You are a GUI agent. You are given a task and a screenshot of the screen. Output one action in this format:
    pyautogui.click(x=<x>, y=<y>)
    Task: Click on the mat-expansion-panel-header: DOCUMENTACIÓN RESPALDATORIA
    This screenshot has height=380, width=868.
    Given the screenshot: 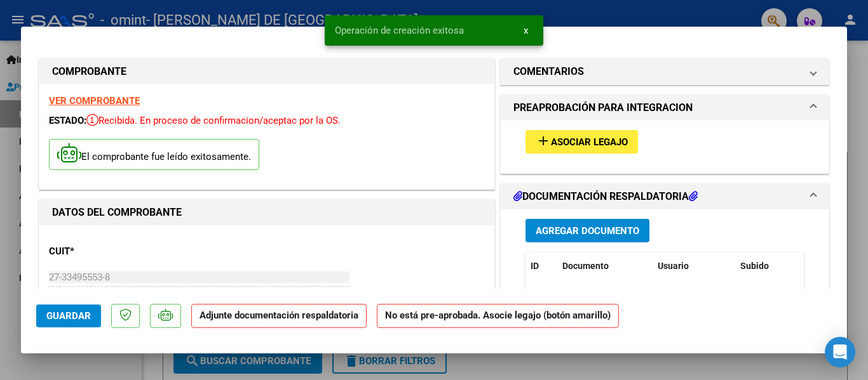 What is the action you would take?
    pyautogui.click(x=665, y=197)
    